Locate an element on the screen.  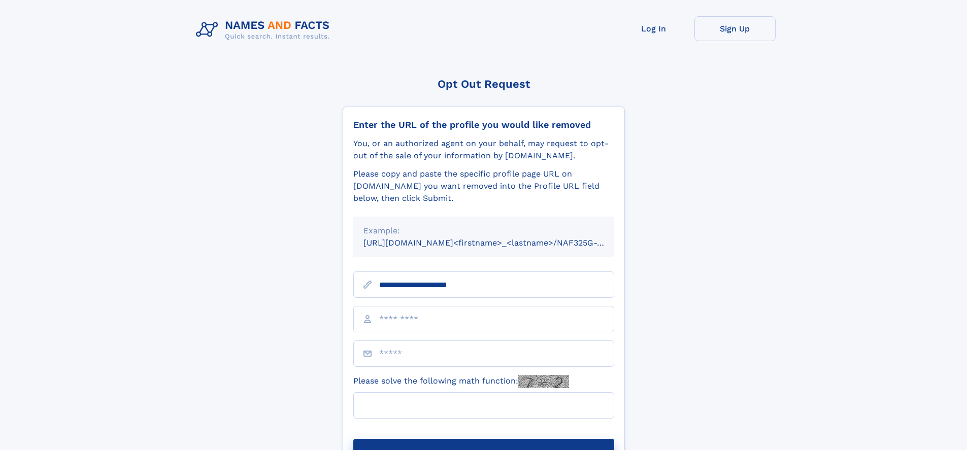
a: Log In is located at coordinates (654, 28).